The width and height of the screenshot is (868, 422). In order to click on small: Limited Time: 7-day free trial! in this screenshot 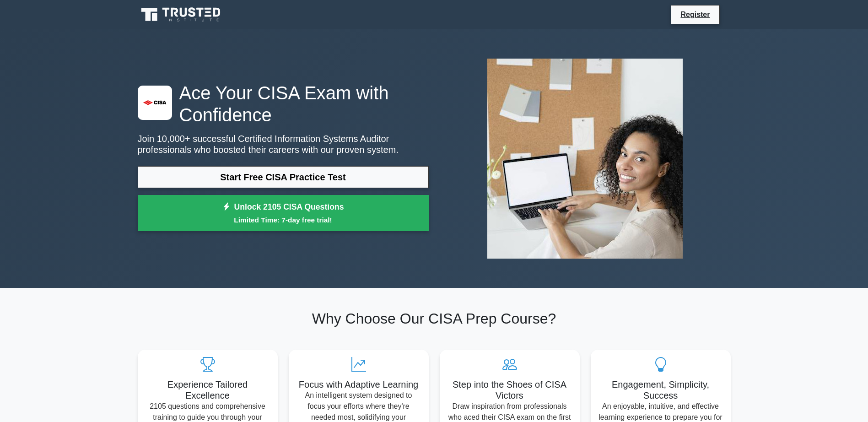, I will do `click(284, 220)`.